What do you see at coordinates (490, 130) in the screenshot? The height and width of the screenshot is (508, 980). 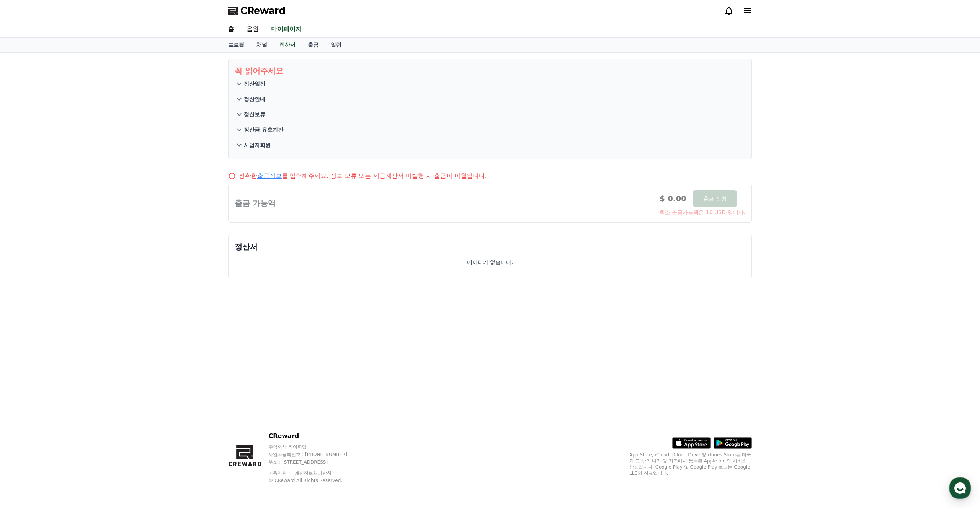 I see `button: 정산금 유효기간` at bounding box center [490, 130].